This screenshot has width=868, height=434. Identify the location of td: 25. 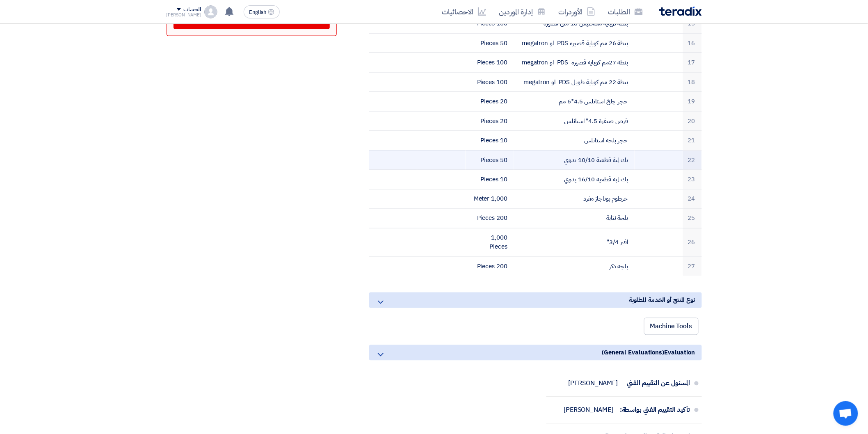
(692, 218).